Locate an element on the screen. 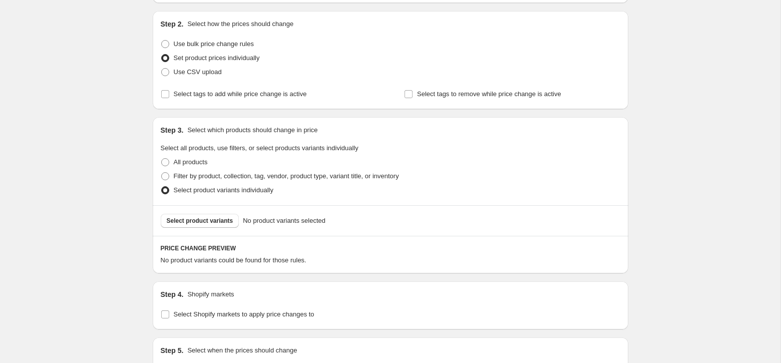 This screenshot has width=781, height=363. span: Select tags to remove while price change is active is located at coordinates (489, 94).